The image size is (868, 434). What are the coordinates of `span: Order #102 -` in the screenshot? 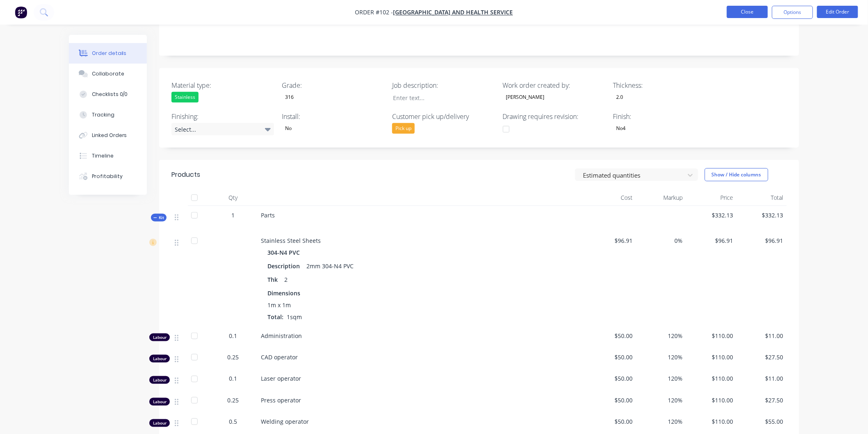 It's located at (374, 12).